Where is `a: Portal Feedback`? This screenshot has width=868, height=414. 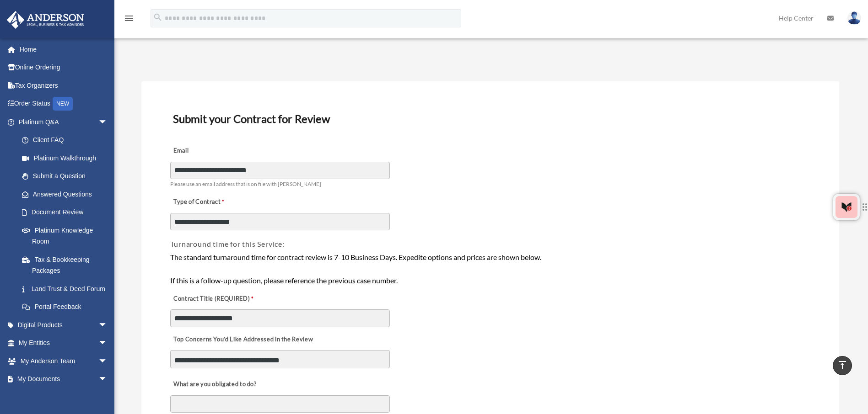 a: Portal Feedback is located at coordinates (67, 307).